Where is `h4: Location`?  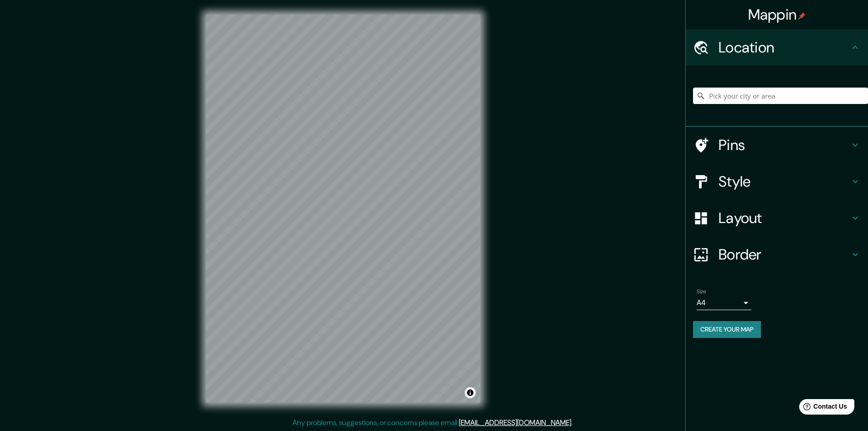 h4: Location is located at coordinates (784, 47).